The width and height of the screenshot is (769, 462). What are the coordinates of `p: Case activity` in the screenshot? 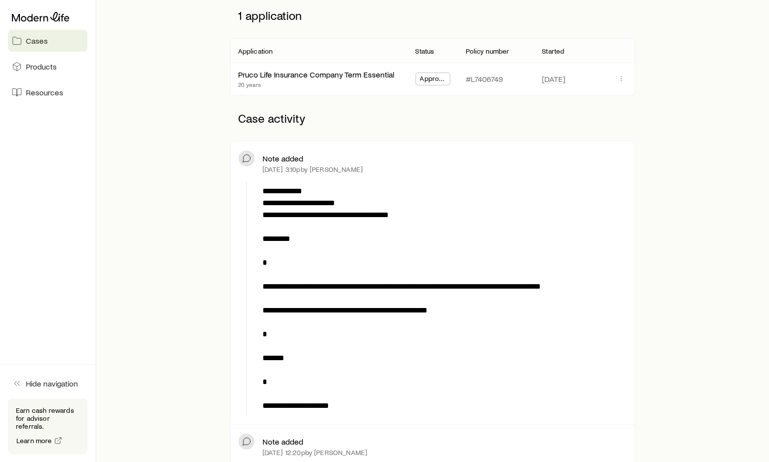 It's located at (433, 118).